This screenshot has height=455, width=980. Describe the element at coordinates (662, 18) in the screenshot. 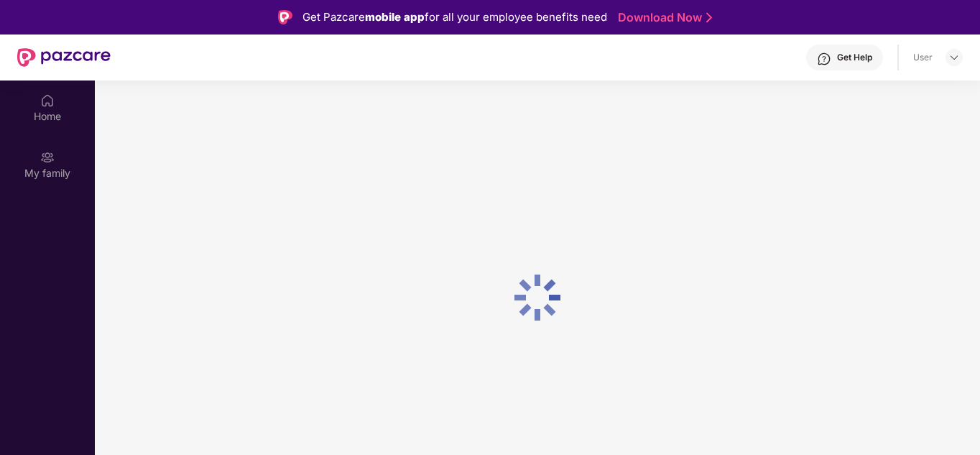

I see `a: Download Now` at that location.